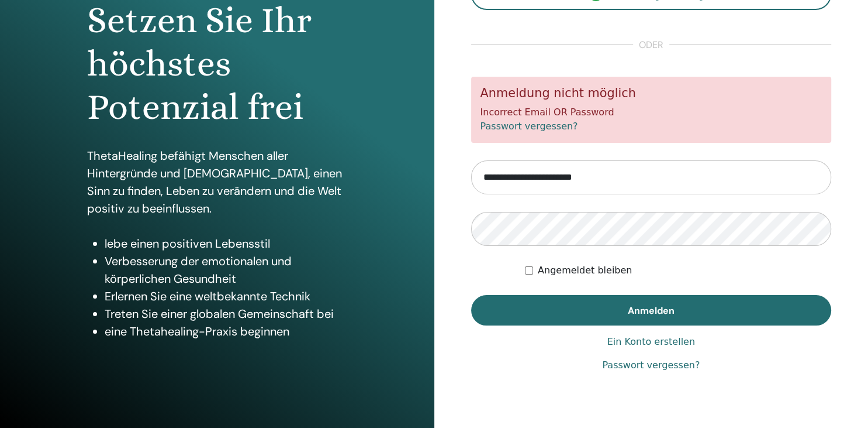 Image resolution: width=868 pixels, height=428 pixels. What do you see at coordinates (585, 270) in the screenshot?
I see `label: Angemeldet bleiben` at bounding box center [585, 270].